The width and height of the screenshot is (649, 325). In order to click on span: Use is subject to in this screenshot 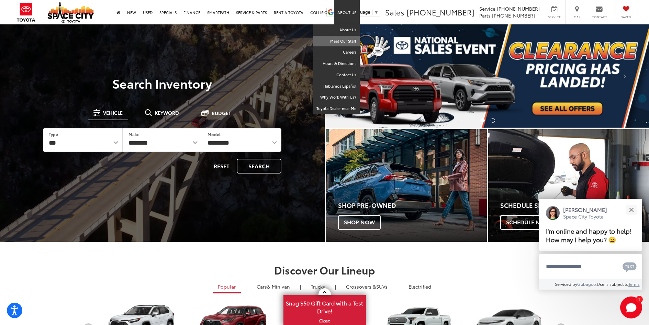, I will do `click(613, 284)`.